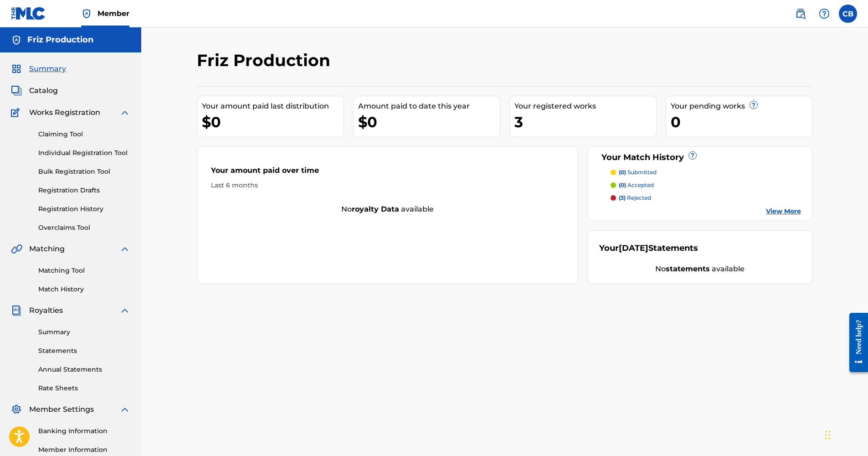 The height and width of the screenshot is (456, 868). I want to click on a: Annual Statements, so click(84, 370).